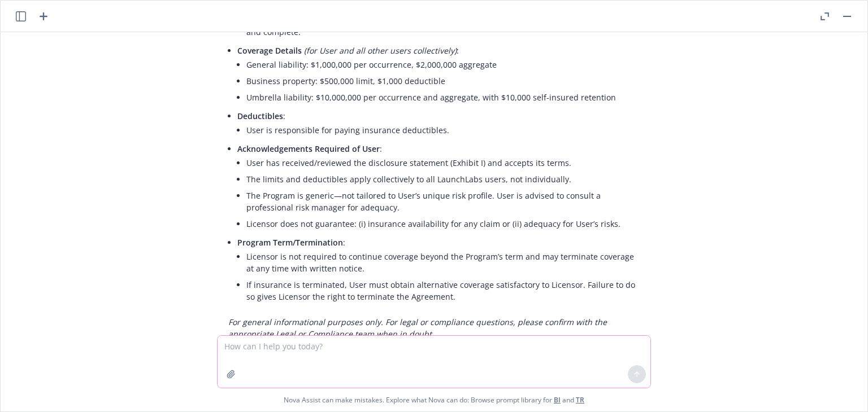  I want to click on span: Nova Assist can make mistakes. Explore what Nova can do: Browse prompt library for and, so click(434, 400).